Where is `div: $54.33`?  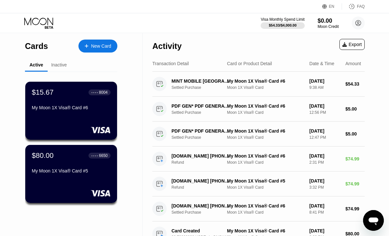 div: $54.33 is located at coordinates (356, 84).